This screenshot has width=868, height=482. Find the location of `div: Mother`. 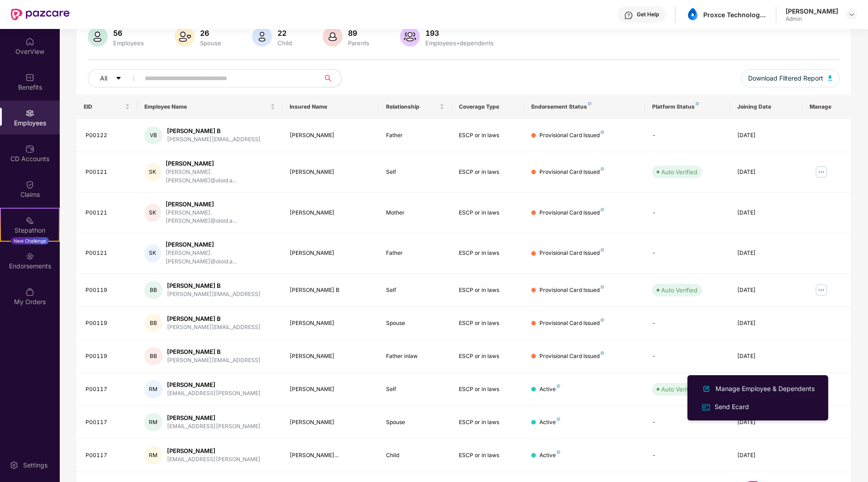

div: Mother is located at coordinates (415, 213).